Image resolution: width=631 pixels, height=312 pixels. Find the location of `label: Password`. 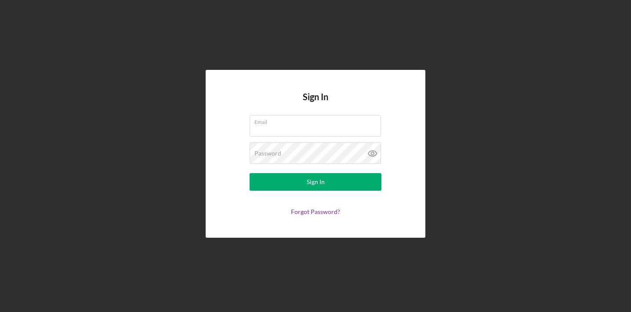

label: Password is located at coordinates (268, 153).